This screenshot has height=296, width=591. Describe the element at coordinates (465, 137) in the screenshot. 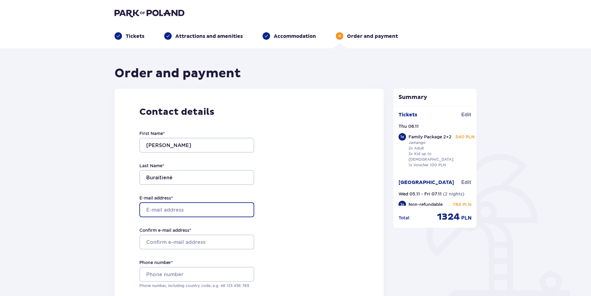

I see `p: 540 PLN` at that location.